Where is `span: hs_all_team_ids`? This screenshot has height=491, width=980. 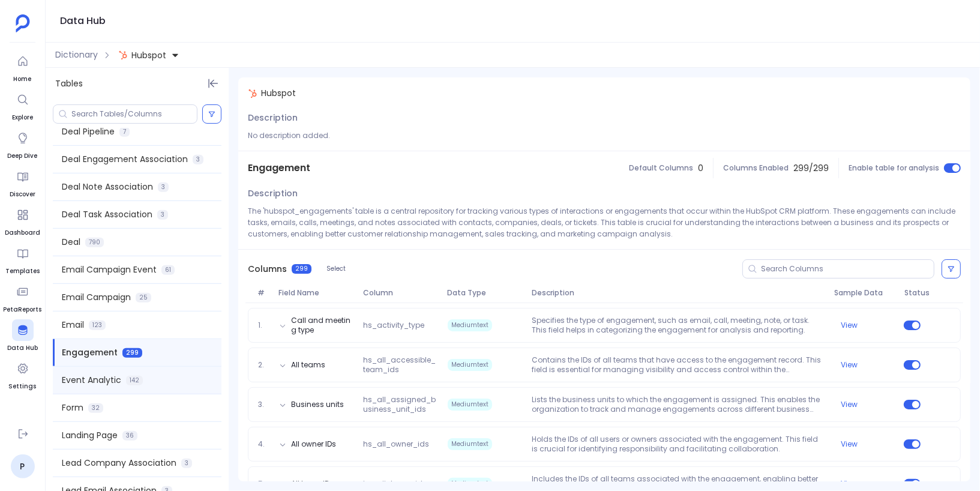 span: hs_all_team_ids is located at coordinates (400, 484).